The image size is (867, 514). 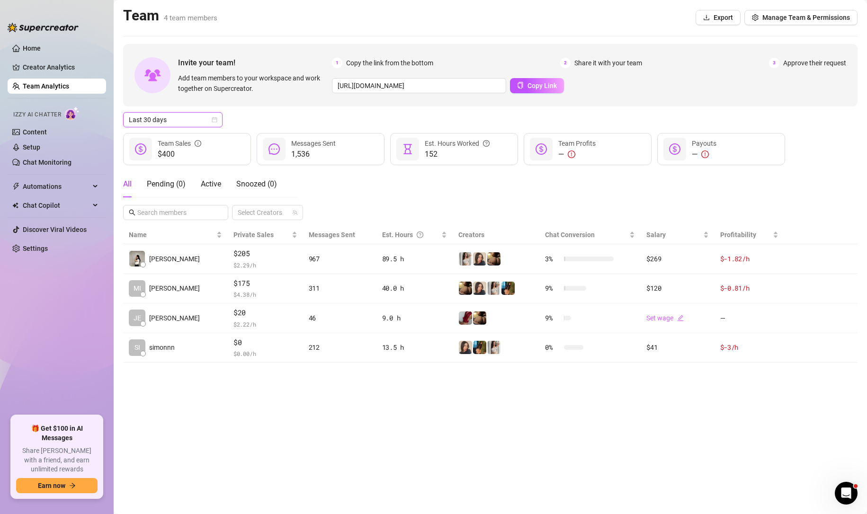 I want to click on input: Search members, so click(x=176, y=213).